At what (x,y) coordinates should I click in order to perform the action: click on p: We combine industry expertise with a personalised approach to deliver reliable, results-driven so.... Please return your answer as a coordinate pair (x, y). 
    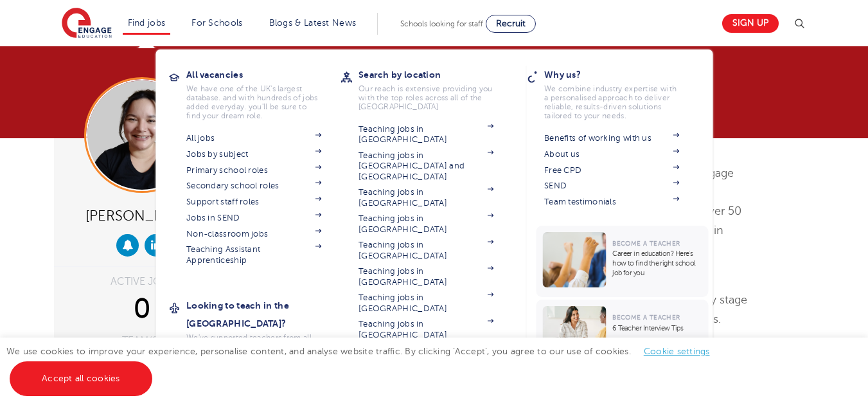
    Looking at the image, I should click on (612, 102).